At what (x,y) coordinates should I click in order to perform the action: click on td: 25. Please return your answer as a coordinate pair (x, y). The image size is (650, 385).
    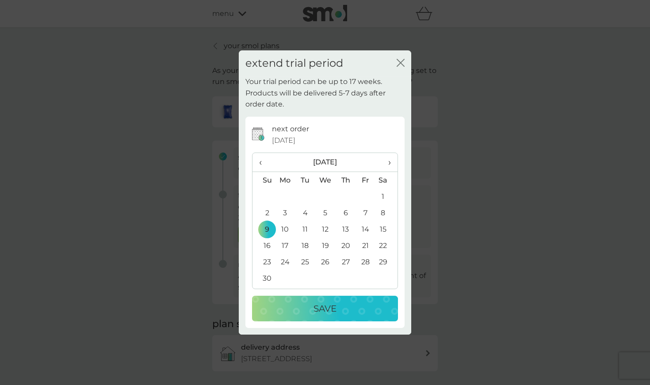
    Looking at the image, I should click on (305, 262).